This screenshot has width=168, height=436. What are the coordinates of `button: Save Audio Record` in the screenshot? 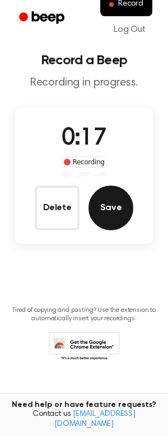 It's located at (111, 208).